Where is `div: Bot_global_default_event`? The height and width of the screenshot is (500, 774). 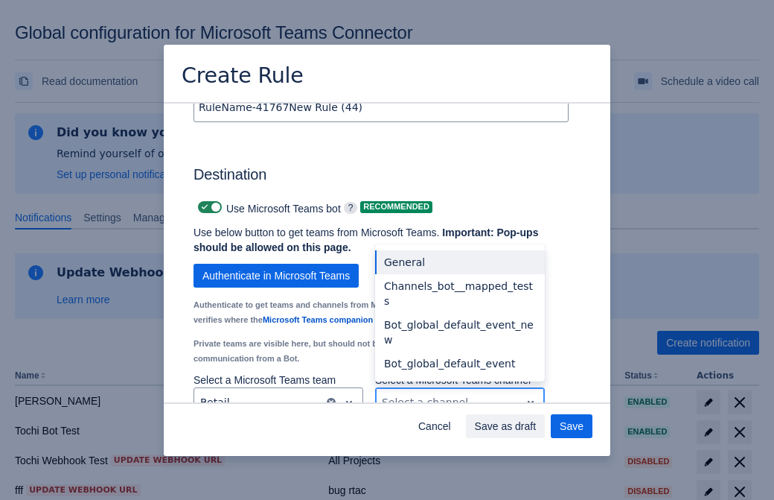
div: Bot_global_default_event is located at coordinates (460, 363).